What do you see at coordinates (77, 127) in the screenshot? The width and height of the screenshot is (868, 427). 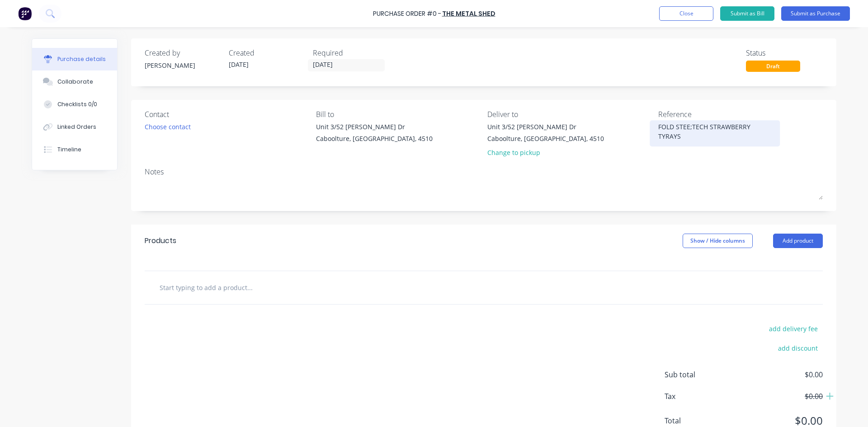 I see `div: Linked Orders` at bounding box center [77, 127].